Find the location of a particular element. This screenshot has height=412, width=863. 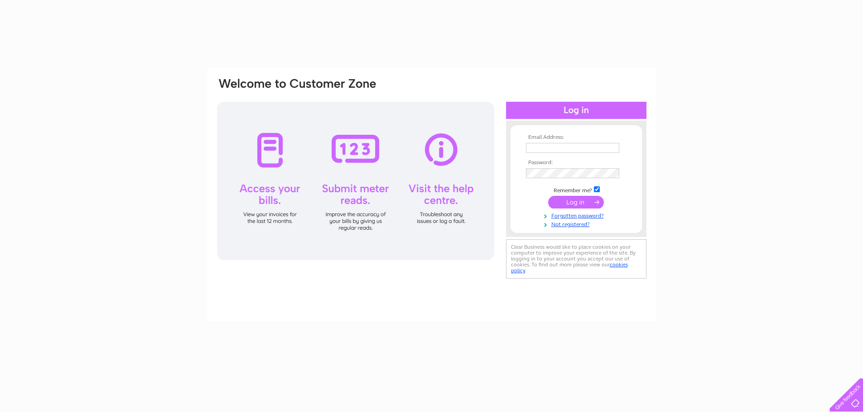

a: cookies policy is located at coordinates (569, 268).